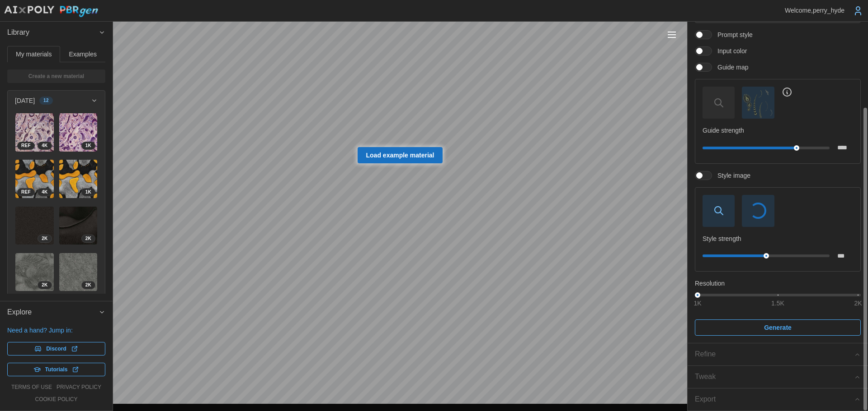 The width and height of the screenshot is (868, 411). I want to click on img: AIxPoly PBRgen, so click(51, 11).